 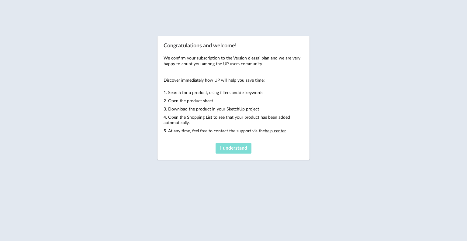 I want to click on p: We confirm your subscription to the Version d'essai plan and we are very happy to count you among..., so click(x=233, y=61).